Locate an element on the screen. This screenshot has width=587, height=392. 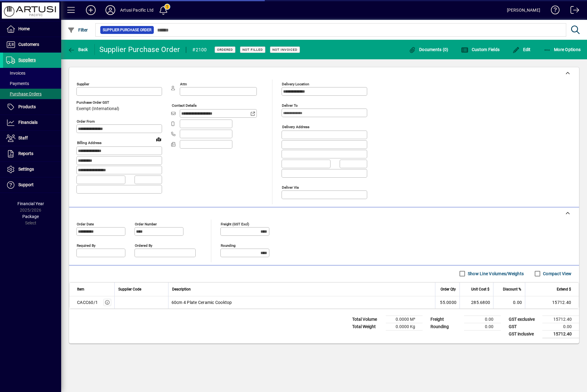
span: Invoices is located at coordinates (15, 73).